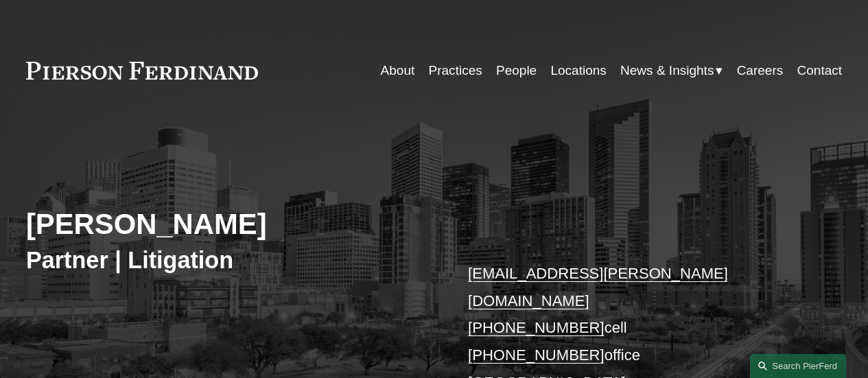 The width and height of the screenshot is (868, 378). Describe the element at coordinates (456, 71) in the screenshot. I see `a: Practices` at that location.